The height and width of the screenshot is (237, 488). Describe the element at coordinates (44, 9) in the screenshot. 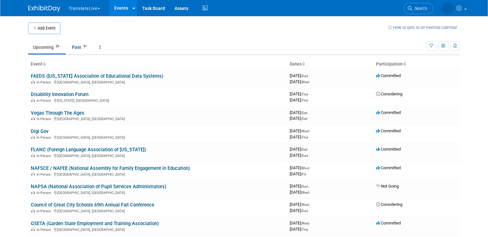

I see `img: ExhibitDay` at that location.